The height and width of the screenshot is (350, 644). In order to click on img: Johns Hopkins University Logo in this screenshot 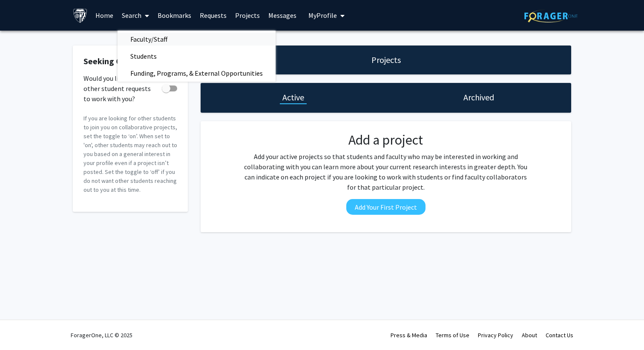, I will do `click(80, 15)`.